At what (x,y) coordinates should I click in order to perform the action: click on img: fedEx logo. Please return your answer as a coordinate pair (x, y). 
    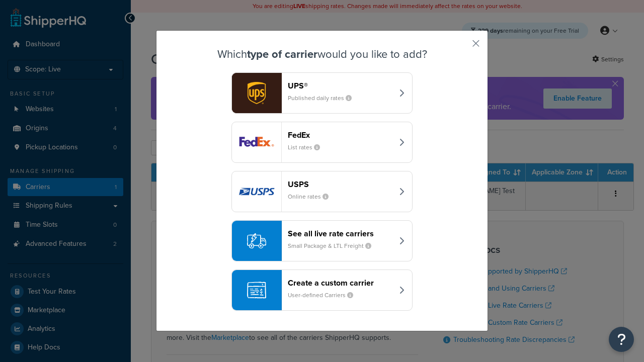
    Looking at the image, I should click on (256, 142).